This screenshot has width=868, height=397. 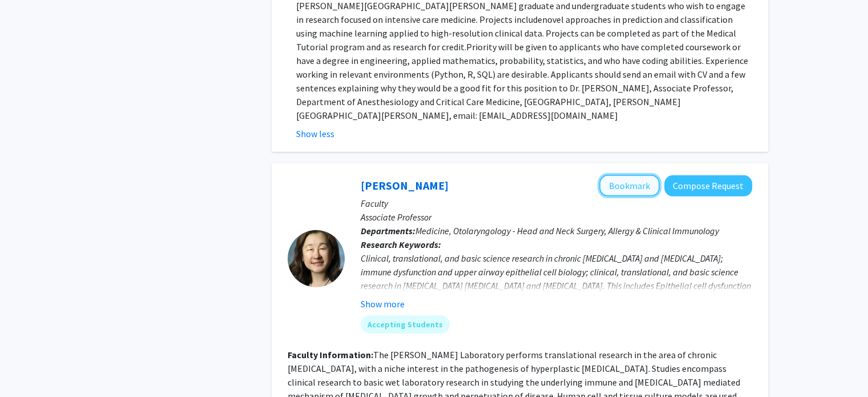 What do you see at coordinates (388, 231) in the screenshot?
I see `b: Departments:` at bounding box center [388, 231].